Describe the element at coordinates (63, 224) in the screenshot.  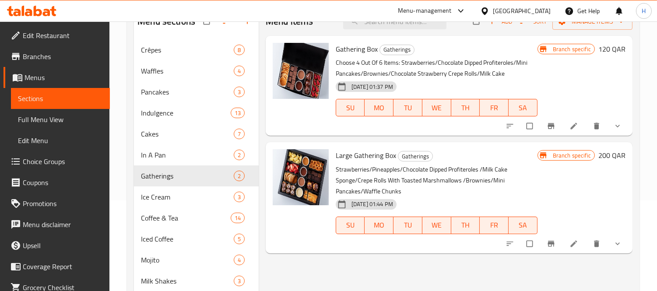
I see `span: Menu disclaimer` at that location.